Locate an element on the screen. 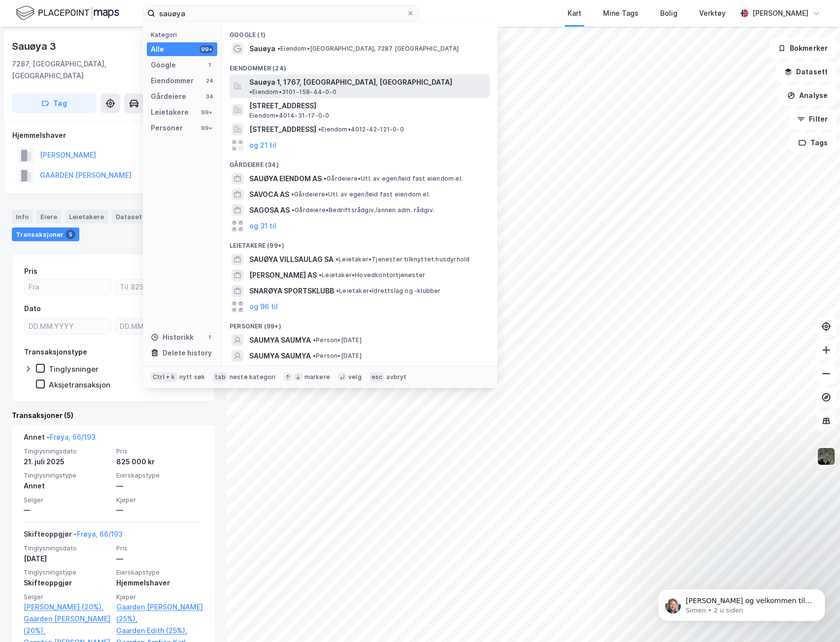 The image size is (840, 642). span: Eiendom • 4012-42-121-0-0 is located at coordinates (361, 129).